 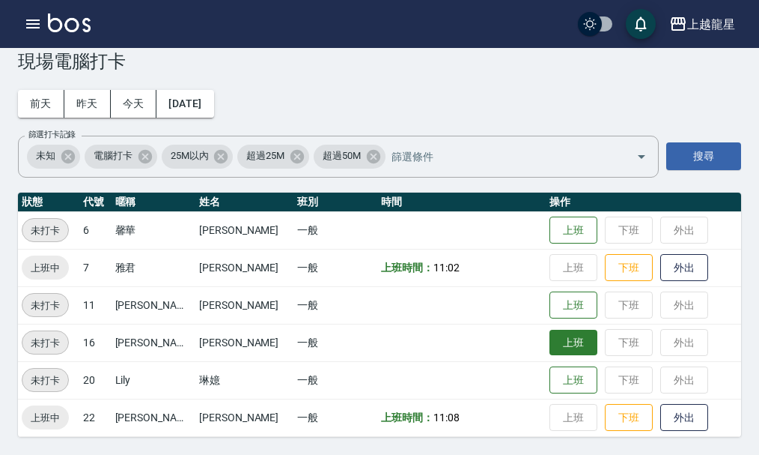 What do you see at coordinates (154, 230) in the screenshot?
I see `td: 馨華` at bounding box center [154, 230].